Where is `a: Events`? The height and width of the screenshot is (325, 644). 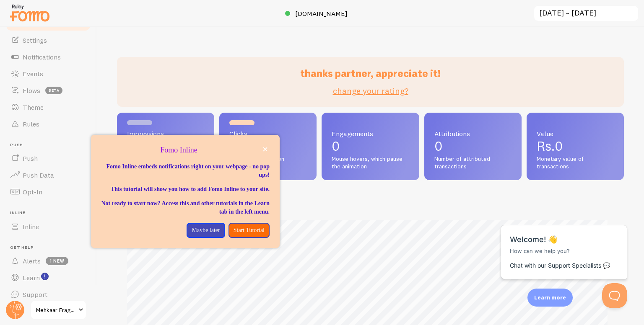 a: Events is located at coordinates (48, 74).